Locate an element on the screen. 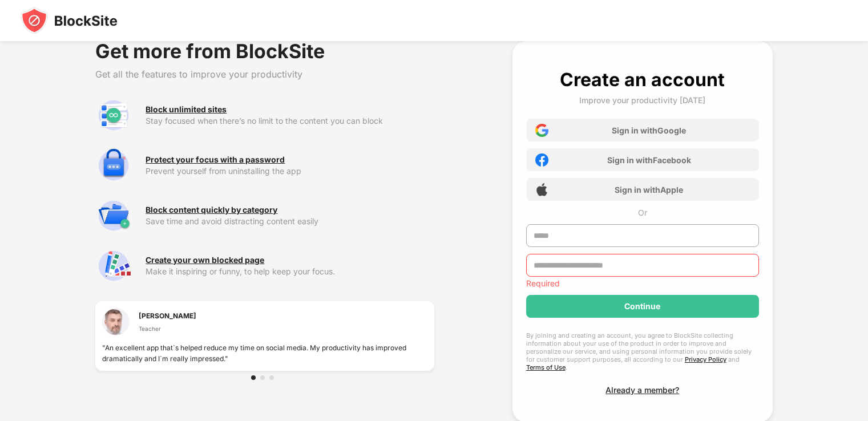 The image size is (868, 421). div: Save time and avoid distracting content easily is located at coordinates (290, 221).